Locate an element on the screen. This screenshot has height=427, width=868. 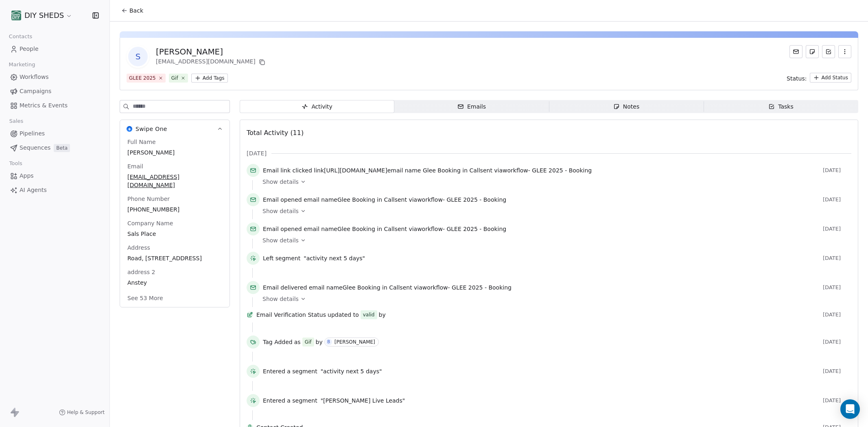
span: Help & Support is located at coordinates (86, 412).